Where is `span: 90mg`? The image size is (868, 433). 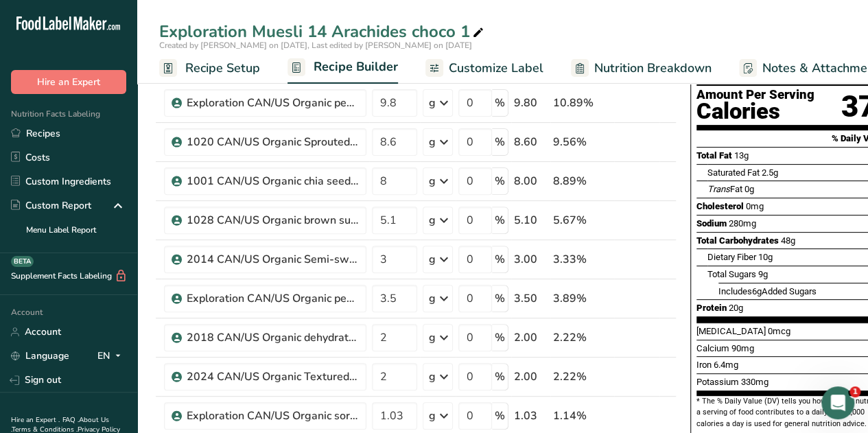 span: 90mg is located at coordinates (743, 348).